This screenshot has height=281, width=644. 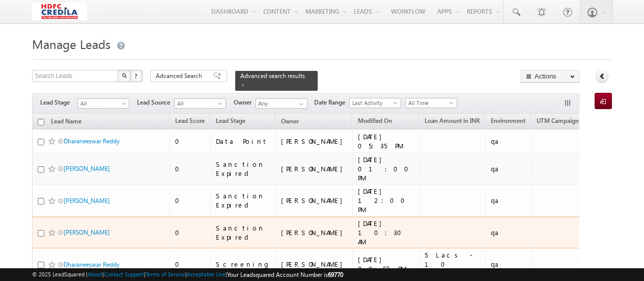 I want to click on a: Loan Amount in INR, so click(x=452, y=122).